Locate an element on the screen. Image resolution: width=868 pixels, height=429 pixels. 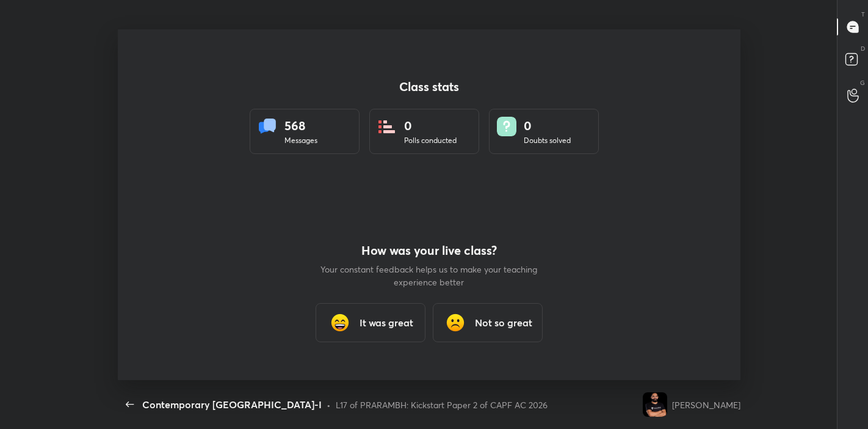
div: Polls conducted is located at coordinates (431, 141).